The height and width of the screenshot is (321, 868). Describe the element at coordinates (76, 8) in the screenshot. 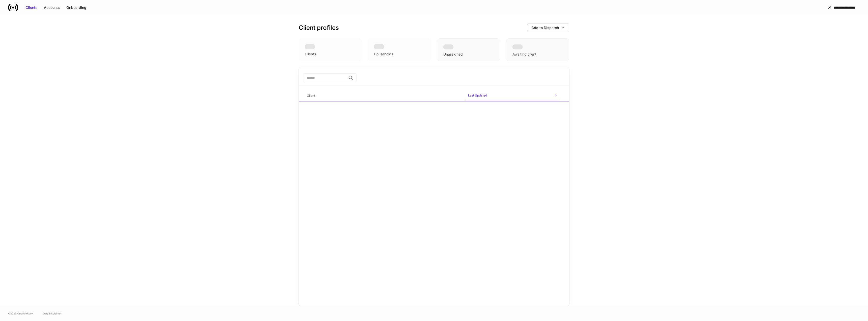

I see `div: Onboarding` at that location.